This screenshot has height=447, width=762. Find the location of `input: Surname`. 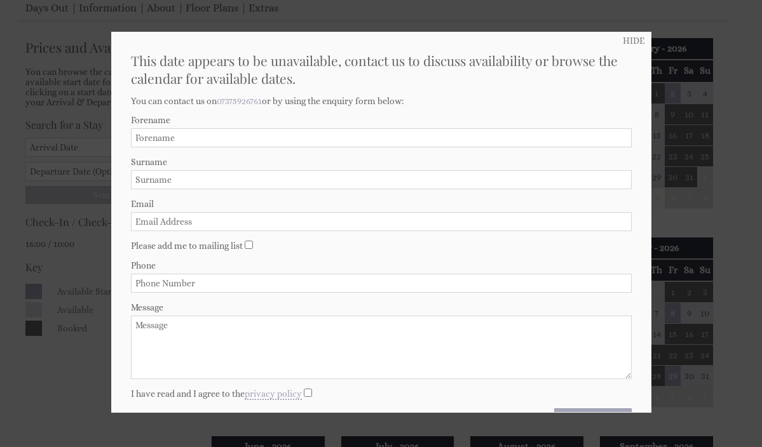

input: Surname is located at coordinates (381, 180).